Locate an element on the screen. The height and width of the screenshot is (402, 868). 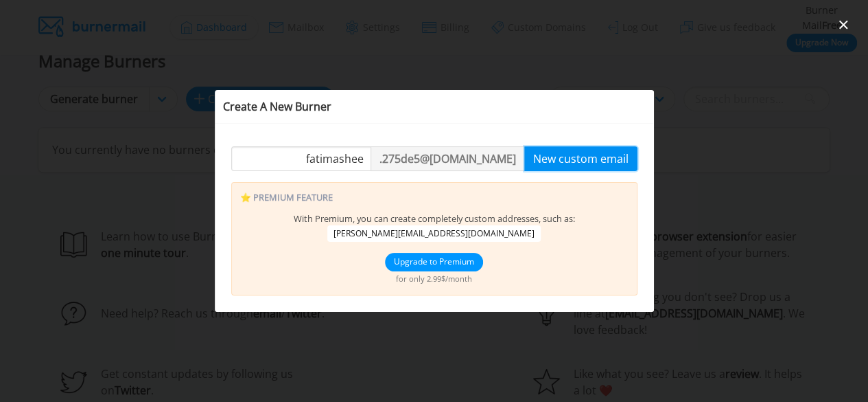
span: for only 2.99$/month is located at coordinates (434, 279).